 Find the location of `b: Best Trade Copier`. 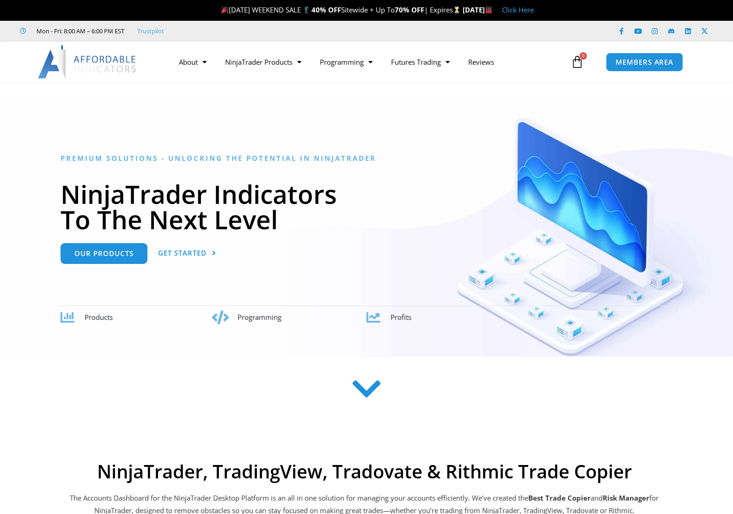

b: Best Trade Copier is located at coordinates (559, 498).